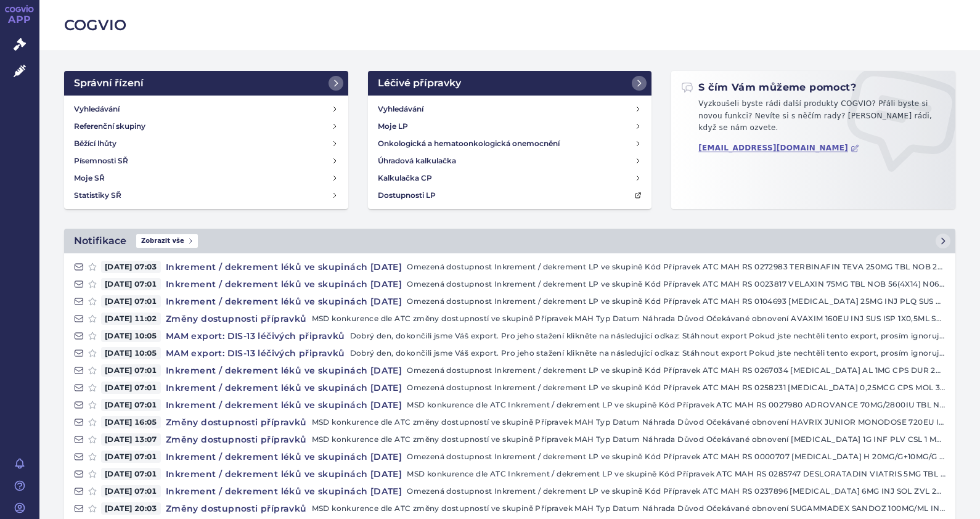 This screenshot has height=519, width=980. What do you see at coordinates (109, 126) in the screenshot?
I see `h4: Referenční skupiny` at bounding box center [109, 126].